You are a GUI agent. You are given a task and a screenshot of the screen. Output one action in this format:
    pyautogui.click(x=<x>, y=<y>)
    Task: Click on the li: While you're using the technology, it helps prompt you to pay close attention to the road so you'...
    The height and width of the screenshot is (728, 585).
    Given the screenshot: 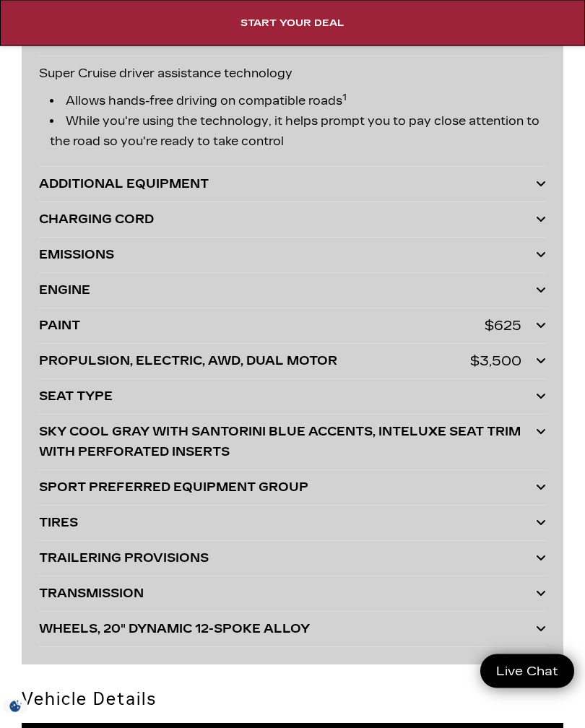 What is the action you would take?
    pyautogui.click(x=298, y=133)
    